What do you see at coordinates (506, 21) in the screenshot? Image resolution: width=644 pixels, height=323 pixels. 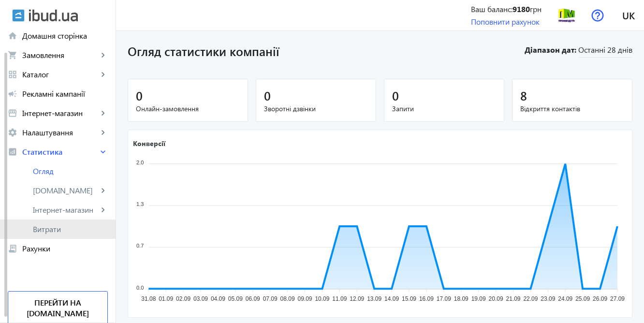 I see `a: Поповнити рахунок` at bounding box center [506, 21].